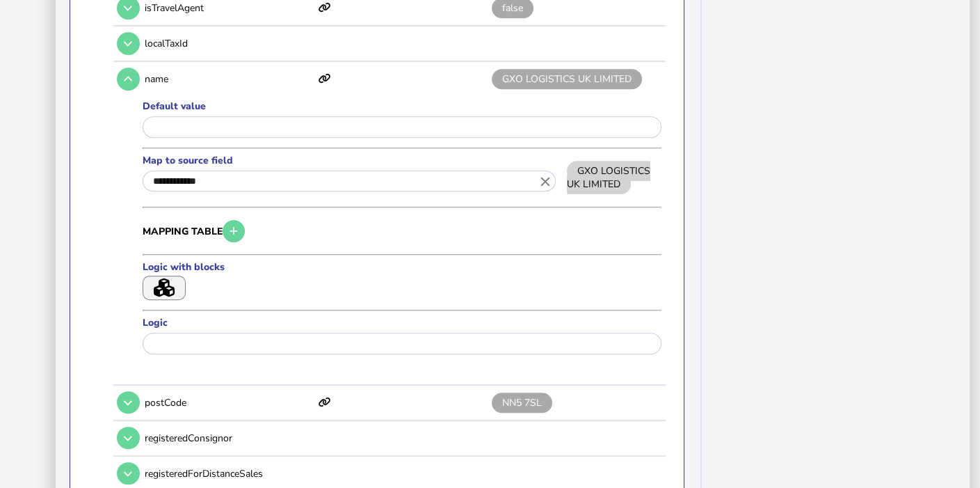 The image size is (980, 488). What do you see at coordinates (229, 438) in the screenshot?
I see `p: registeredConsignor` at bounding box center [229, 438].